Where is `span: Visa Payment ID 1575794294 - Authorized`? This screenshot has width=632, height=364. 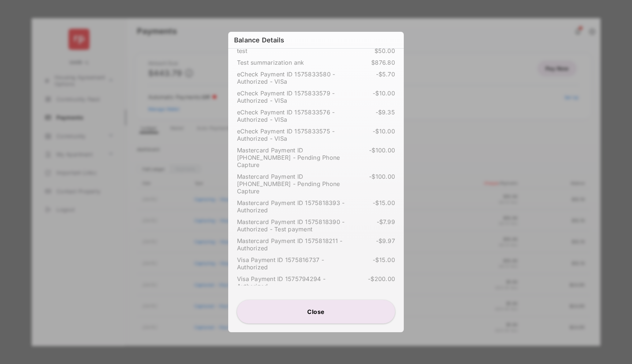
span: Visa Payment ID 1575794294 - Authorized is located at coordinates (296, 282).